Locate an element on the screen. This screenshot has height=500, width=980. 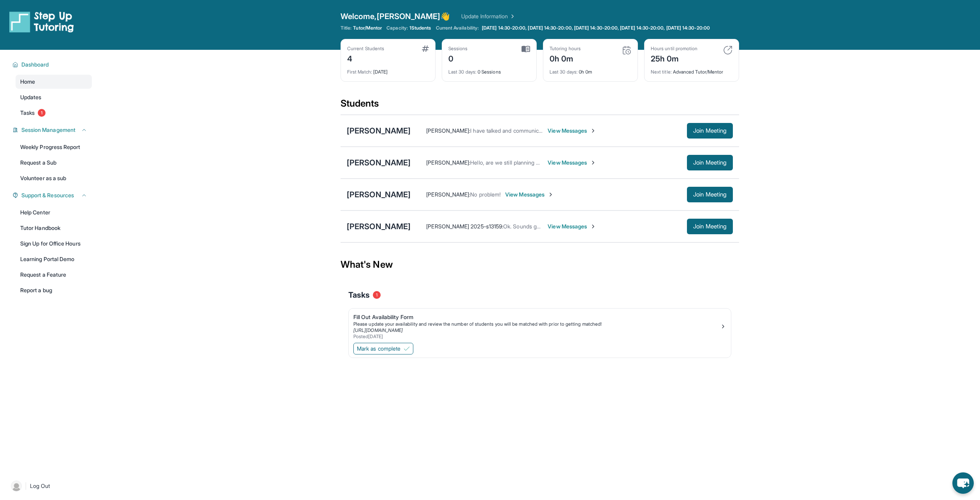
span: Updates is located at coordinates (31, 97).